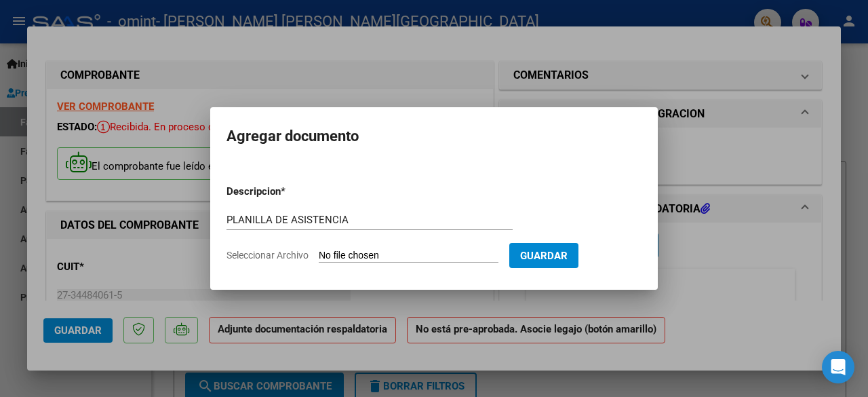 The width and height of the screenshot is (868, 397). I want to click on button: Guardar, so click(544, 255).